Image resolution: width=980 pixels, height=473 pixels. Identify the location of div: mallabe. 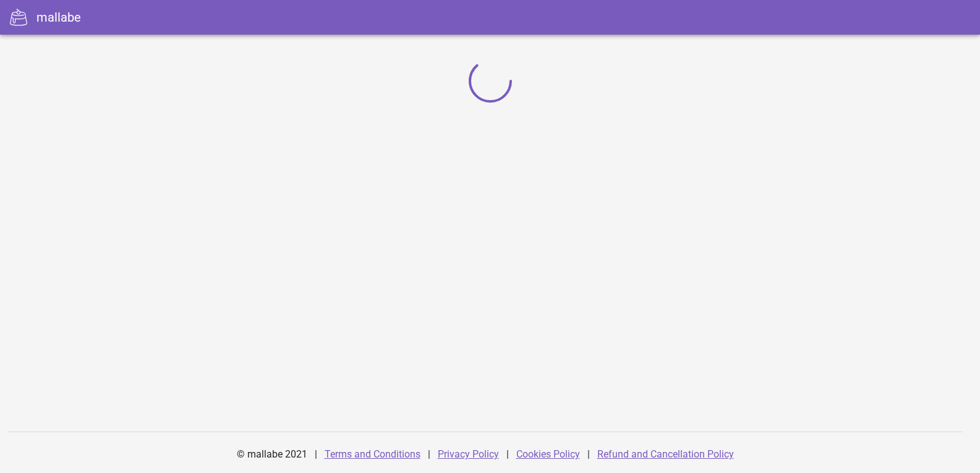
(58, 18).